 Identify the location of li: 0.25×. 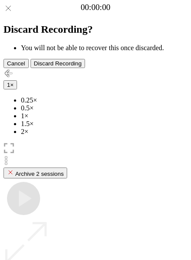
(104, 100).